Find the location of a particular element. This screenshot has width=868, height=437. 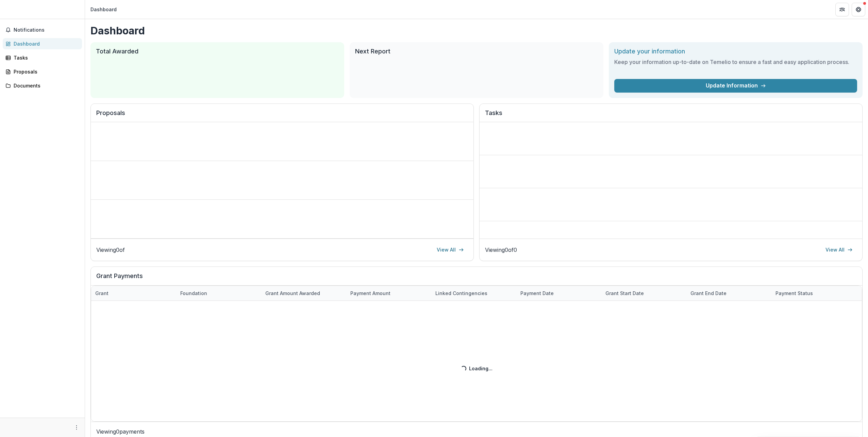

a: Proposals is located at coordinates (42, 71).